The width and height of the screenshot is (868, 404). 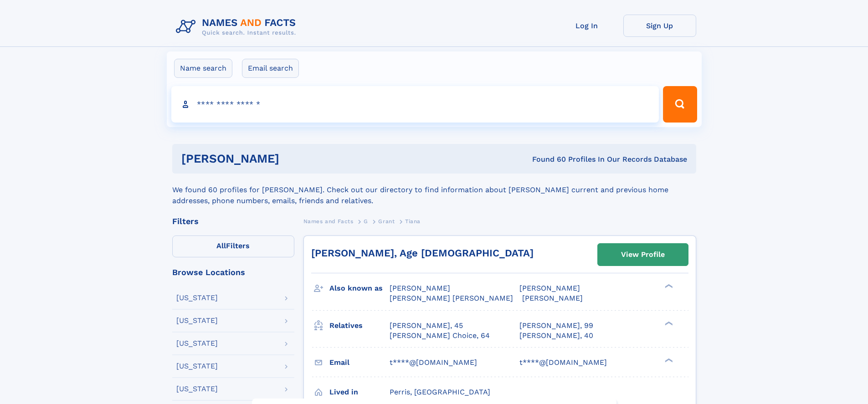 What do you see at coordinates (360, 325) in the screenshot?
I see `h3: Relatives` at bounding box center [360, 325].